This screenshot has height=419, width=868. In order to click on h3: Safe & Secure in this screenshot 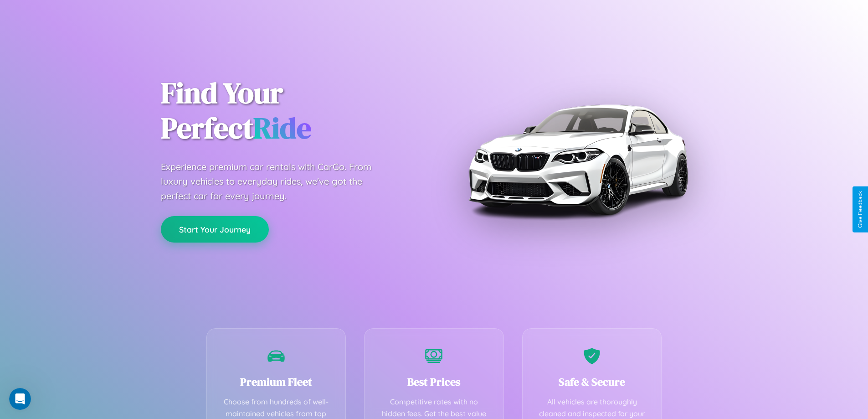, I will do `click(592, 381)`.